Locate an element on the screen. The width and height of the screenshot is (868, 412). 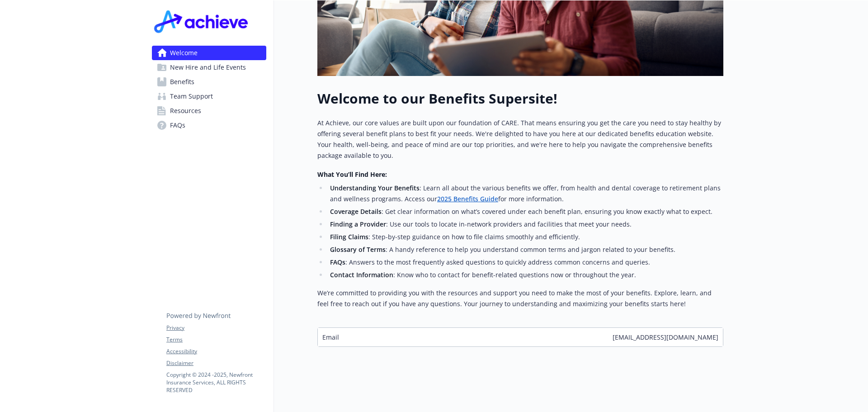
a: Resources is located at coordinates (209, 111).